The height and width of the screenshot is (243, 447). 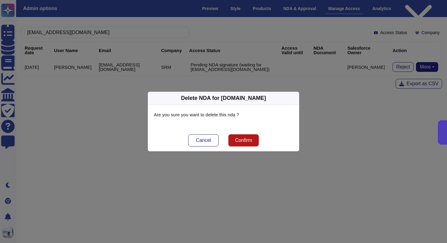 What do you see at coordinates (224, 115) in the screenshot?
I see `p: Are you sure you want to delete this nda ?` at bounding box center [224, 115].